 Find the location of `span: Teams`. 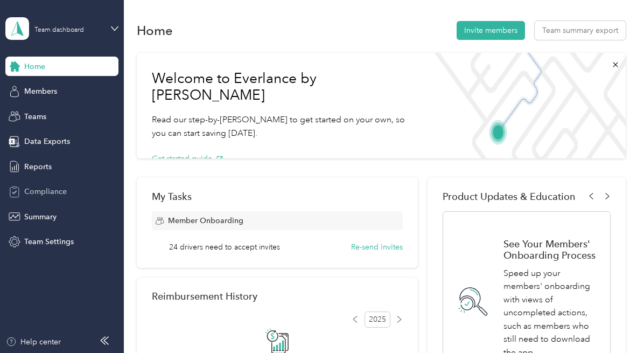

span: Teams is located at coordinates (35, 117).